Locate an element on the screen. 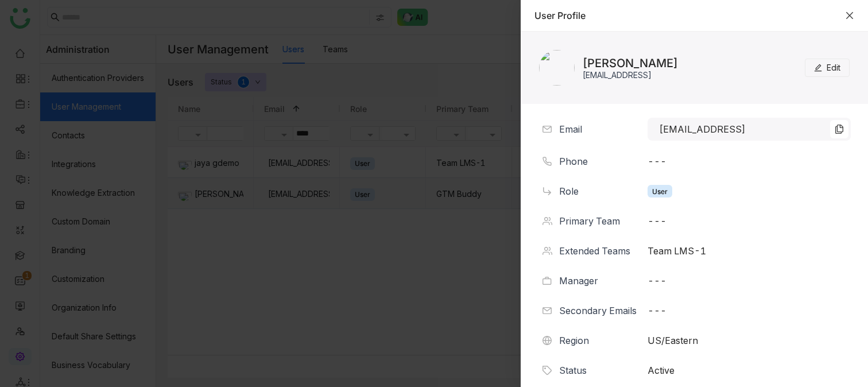 The image size is (868, 387). div: Status is located at coordinates (592, 371).